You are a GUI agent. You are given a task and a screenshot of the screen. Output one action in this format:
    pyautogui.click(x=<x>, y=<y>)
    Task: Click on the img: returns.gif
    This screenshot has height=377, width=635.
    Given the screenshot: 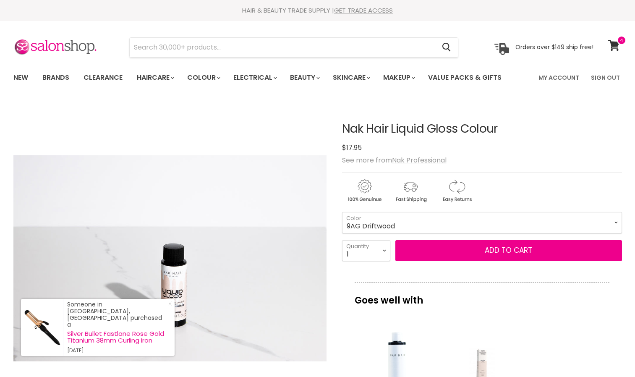 What is the action you would take?
    pyautogui.click(x=457, y=191)
    